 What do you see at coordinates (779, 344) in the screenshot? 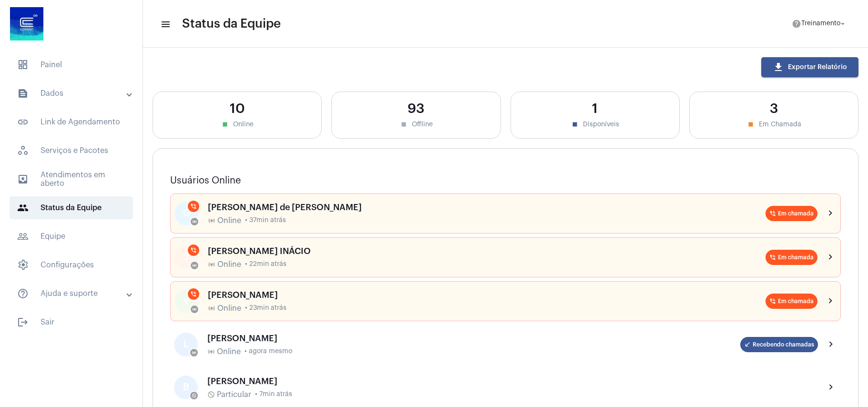
I see `mat-chip: Recebendo chamadas` at bounding box center [779, 344].